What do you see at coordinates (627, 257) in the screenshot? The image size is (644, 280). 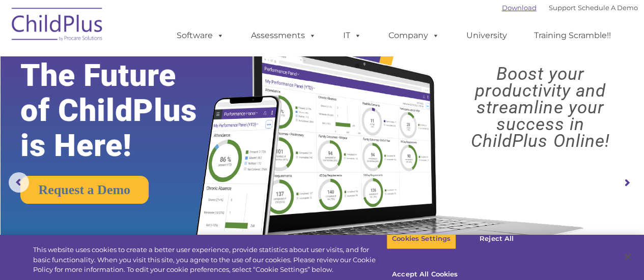 I see `button: Close` at bounding box center [627, 257].